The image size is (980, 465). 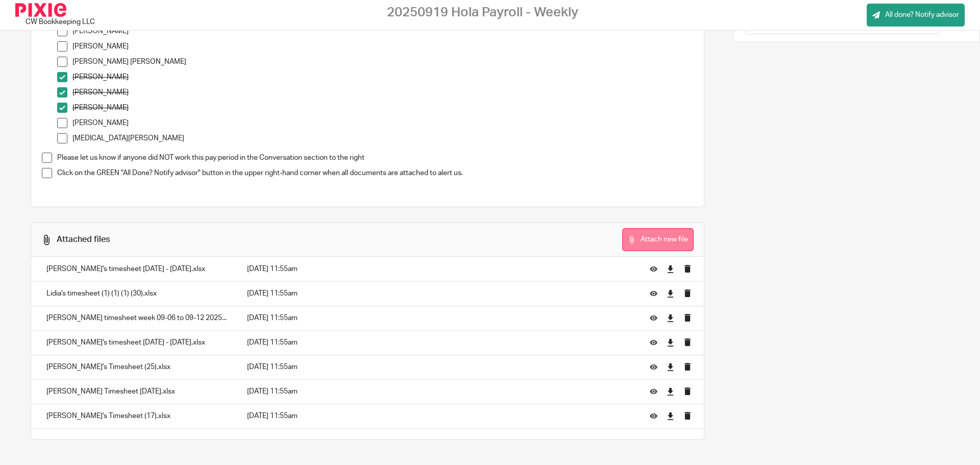 What do you see at coordinates (84, 240) in the screenshot?
I see `div: Attached files` at bounding box center [84, 240].